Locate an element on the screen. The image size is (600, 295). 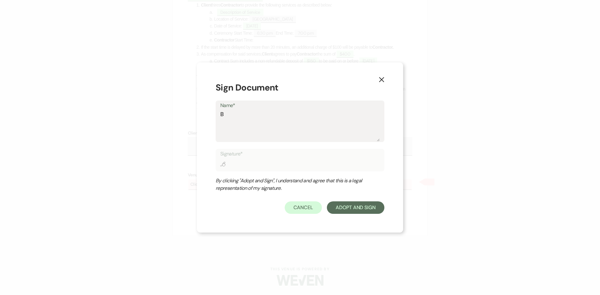
label: Signature* is located at coordinates (300, 154).